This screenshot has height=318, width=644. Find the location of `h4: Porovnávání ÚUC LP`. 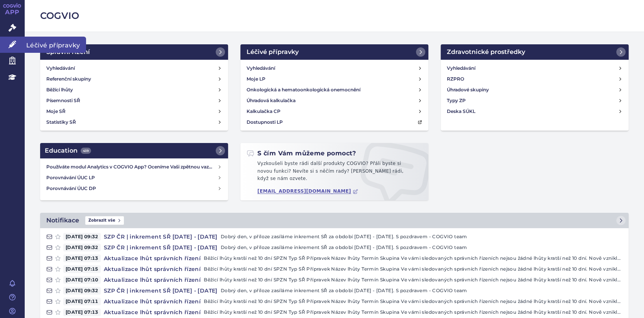

h4: Porovnávání ÚUC LP is located at coordinates (132, 178).